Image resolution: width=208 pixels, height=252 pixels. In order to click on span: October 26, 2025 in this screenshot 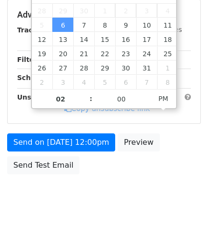, I will do `click(42, 68)`.